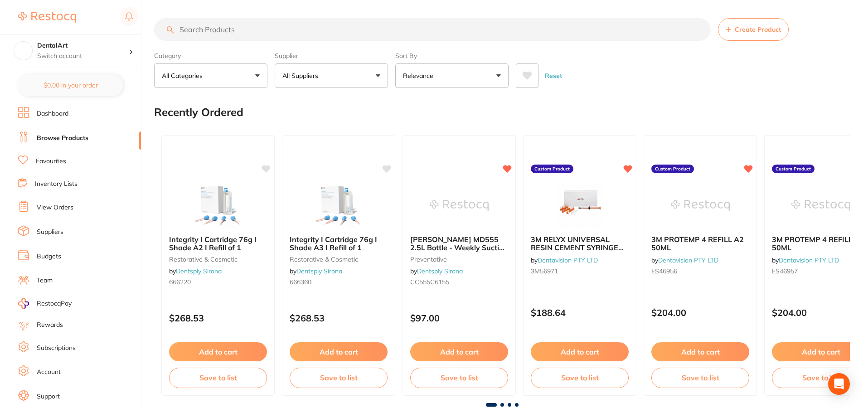 This screenshot has height=413, width=868. Describe the element at coordinates (839, 384) in the screenshot. I see `div: Open Intercom Messenger` at that location.